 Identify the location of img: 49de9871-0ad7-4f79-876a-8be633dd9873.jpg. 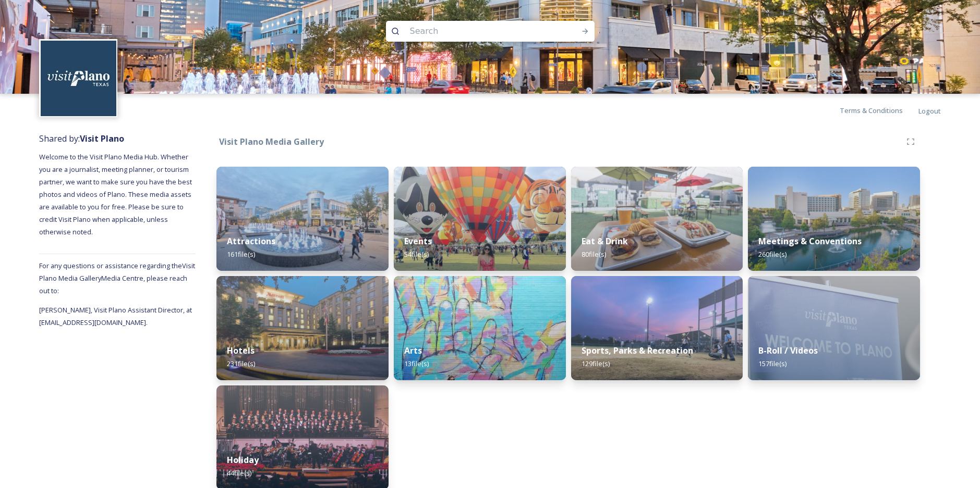
(480, 219).